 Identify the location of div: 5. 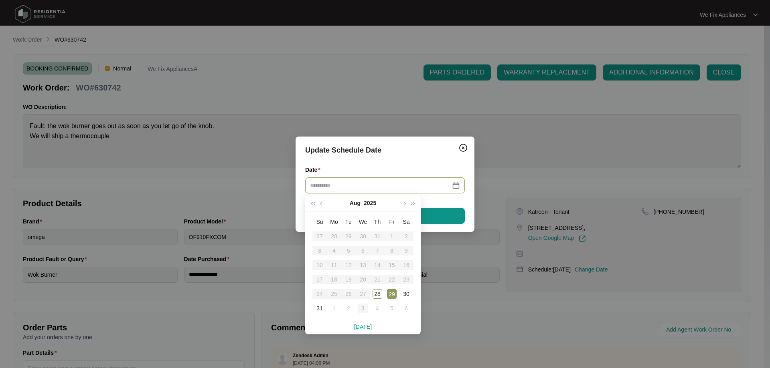
(392, 309).